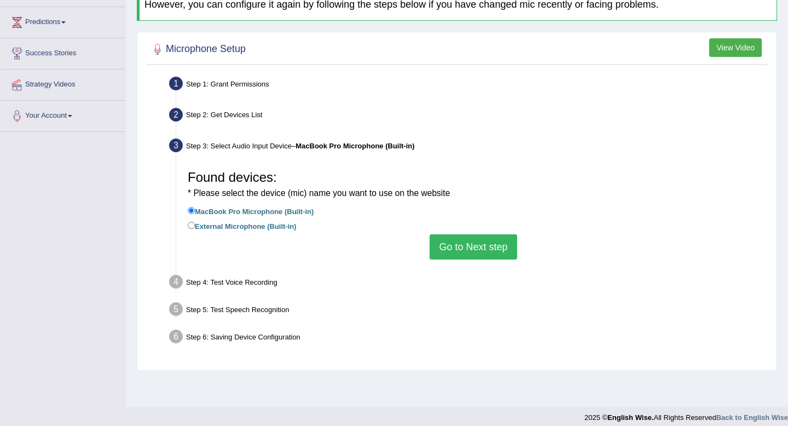  I want to click on label: External Microphone (Built-in), so click(242, 226).